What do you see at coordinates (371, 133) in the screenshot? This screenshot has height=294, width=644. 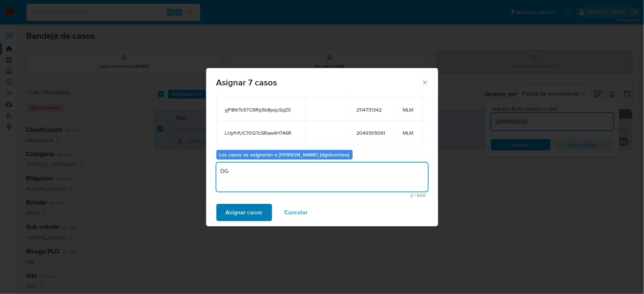 I see `span: 2049305061` at bounding box center [371, 133].